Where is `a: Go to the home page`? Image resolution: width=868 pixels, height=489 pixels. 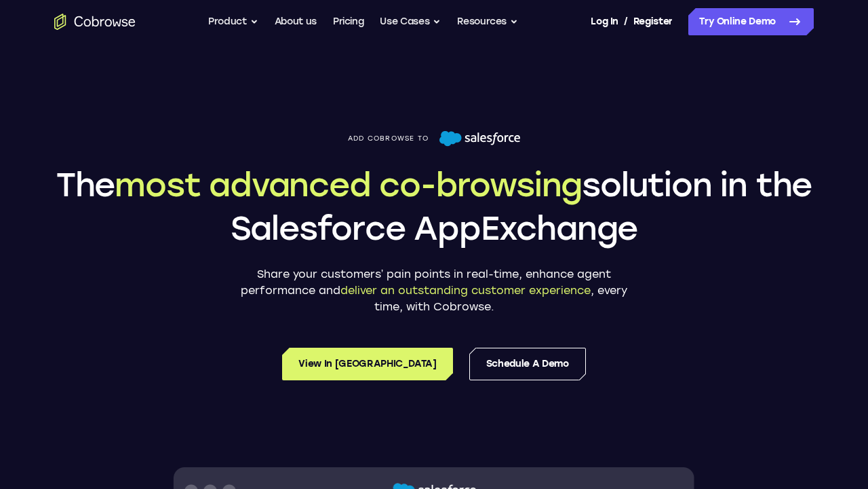
a: Go to the home page is located at coordinates (95, 22).